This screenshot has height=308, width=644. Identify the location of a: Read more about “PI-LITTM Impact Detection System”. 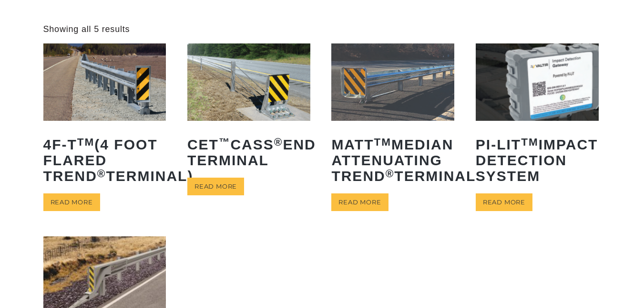
(503, 202).